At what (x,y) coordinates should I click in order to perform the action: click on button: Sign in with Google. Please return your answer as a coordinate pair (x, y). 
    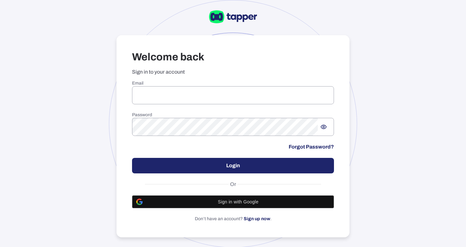
    Looking at the image, I should click on (233, 202).